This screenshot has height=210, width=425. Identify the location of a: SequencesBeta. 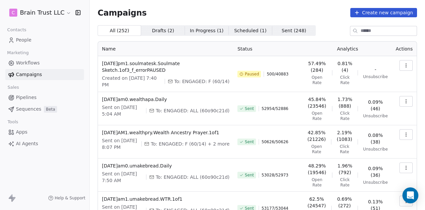
(45, 109).